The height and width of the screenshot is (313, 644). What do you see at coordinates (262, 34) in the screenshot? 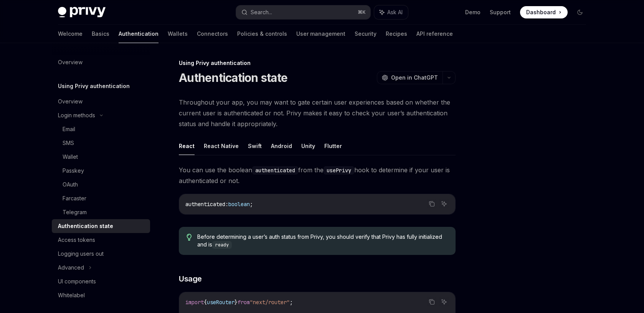
I see `a: Policies & controls` at bounding box center [262, 34].